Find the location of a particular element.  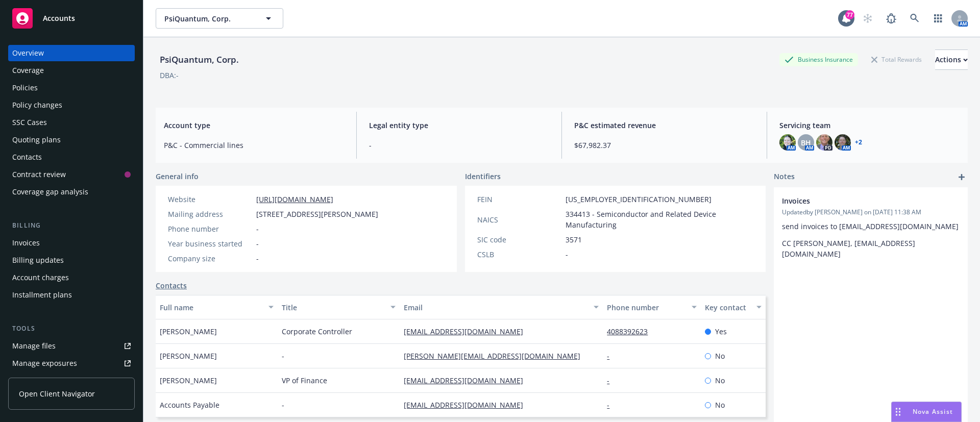

span: Identifiers is located at coordinates (482, 176).